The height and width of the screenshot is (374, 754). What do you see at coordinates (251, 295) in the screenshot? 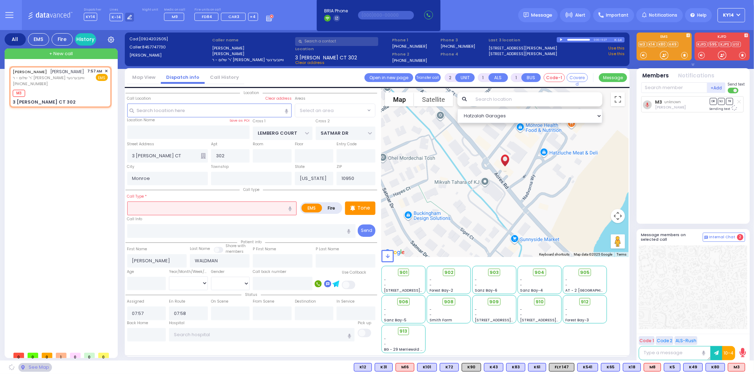
I see `span: Status` at bounding box center [251, 295].